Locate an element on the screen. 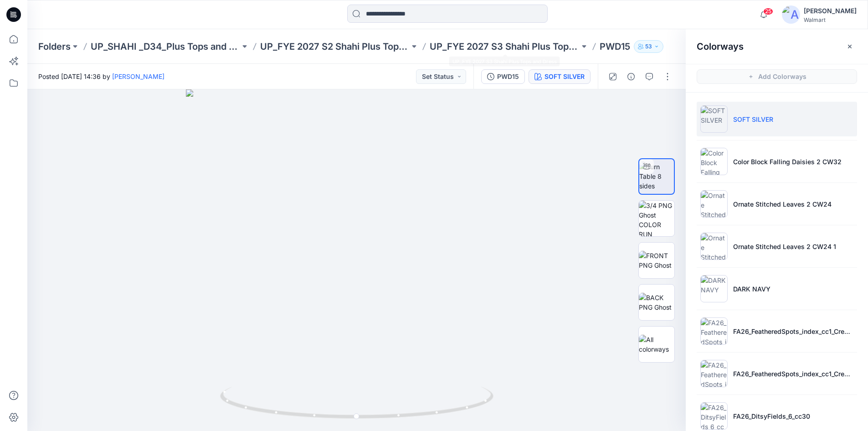  img: Ornate Stitched Leaves 2 CW24 1 is located at coordinates (714, 246).